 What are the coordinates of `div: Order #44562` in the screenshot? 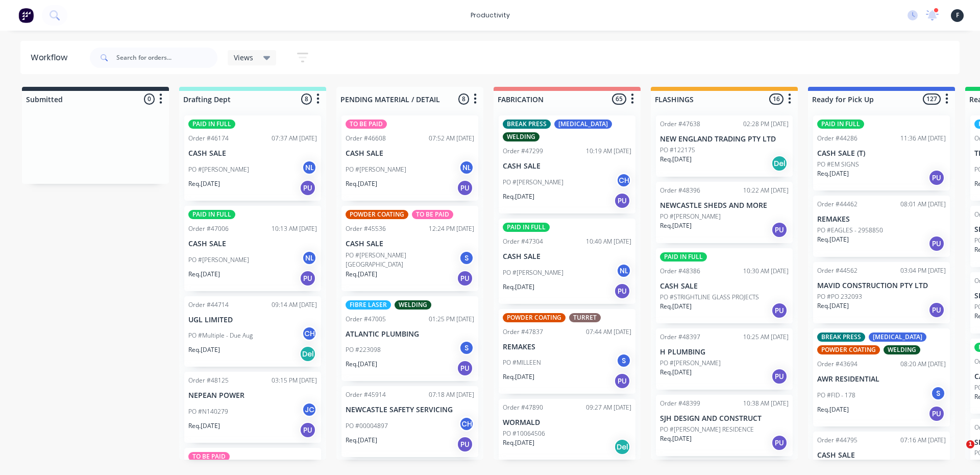 It's located at (837, 271).